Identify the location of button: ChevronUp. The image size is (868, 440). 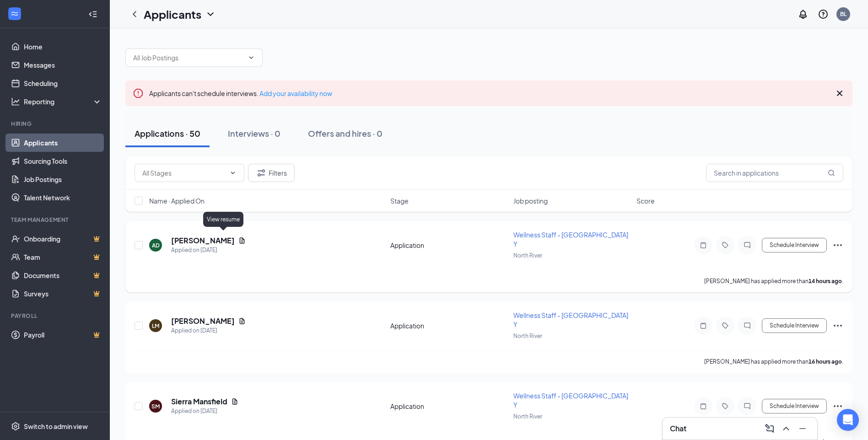
(786, 429).